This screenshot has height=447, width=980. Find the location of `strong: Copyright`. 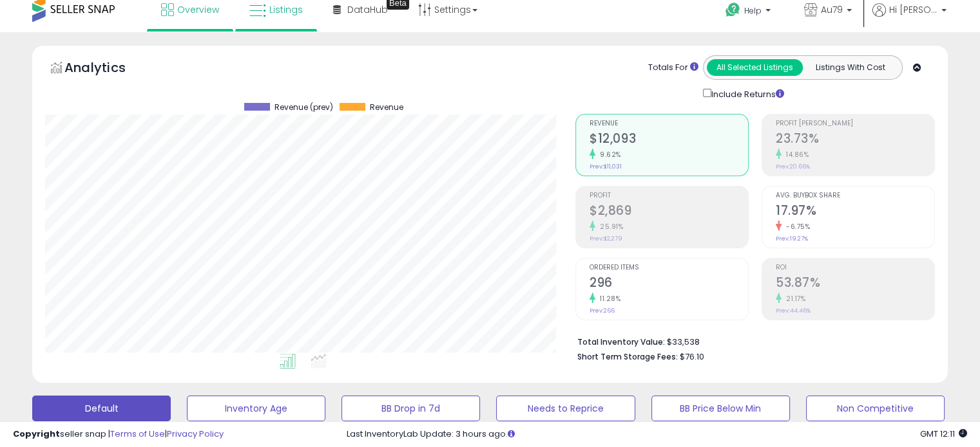

strong: Copyright is located at coordinates (36, 434).